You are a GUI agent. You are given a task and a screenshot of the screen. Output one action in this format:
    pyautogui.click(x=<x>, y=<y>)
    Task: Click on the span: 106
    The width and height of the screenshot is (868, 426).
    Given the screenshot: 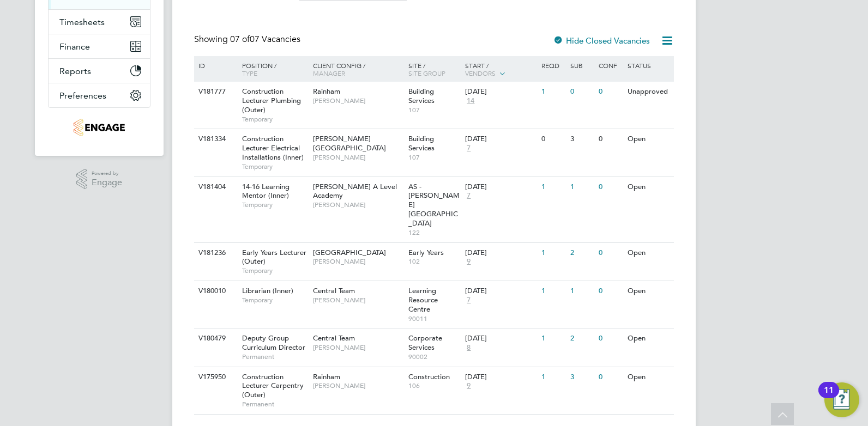 What is the action you would take?
    pyautogui.click(x=434, y=386)
    